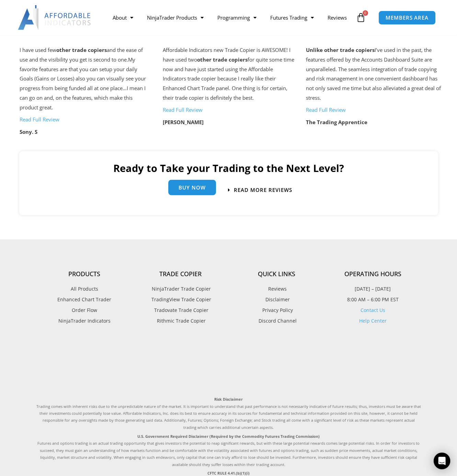  I want to click on span: Disclaimer, so click(277, 299).